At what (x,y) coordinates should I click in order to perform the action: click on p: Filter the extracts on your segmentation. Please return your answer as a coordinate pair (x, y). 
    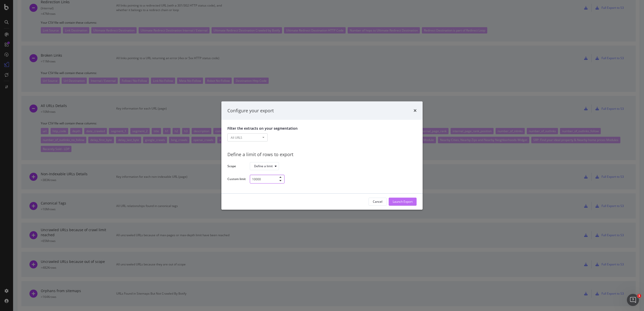
    Looking at the image, I should click on (322, 128).